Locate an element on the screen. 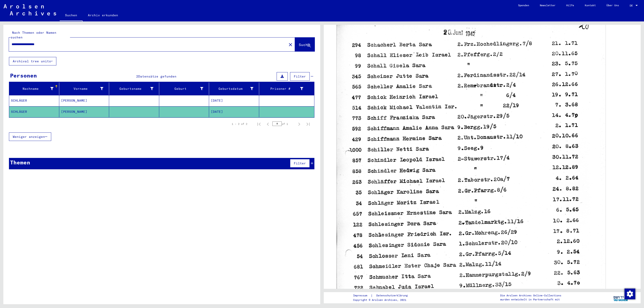  img: yv_logo.png is located at coordinates (621, 297).